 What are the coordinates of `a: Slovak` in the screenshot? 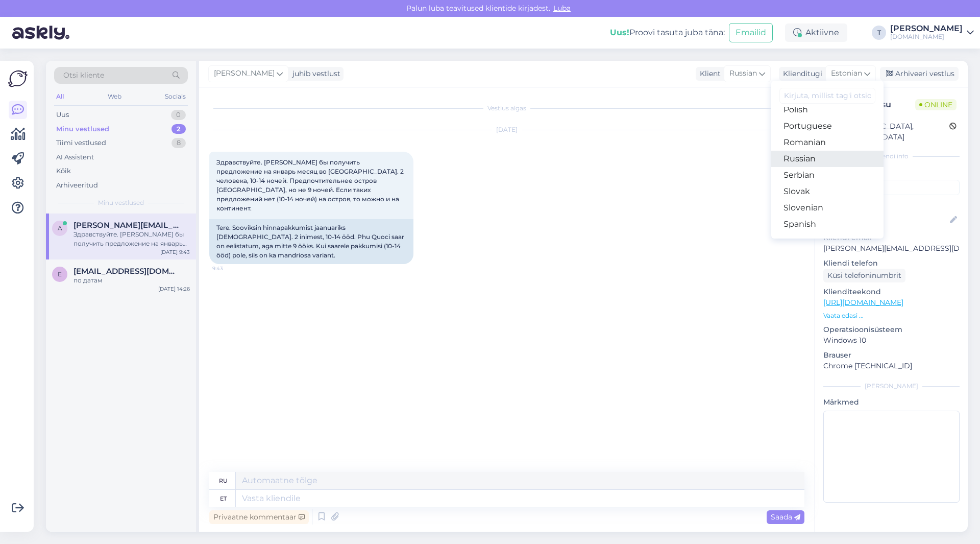 It's located at (828, 191).